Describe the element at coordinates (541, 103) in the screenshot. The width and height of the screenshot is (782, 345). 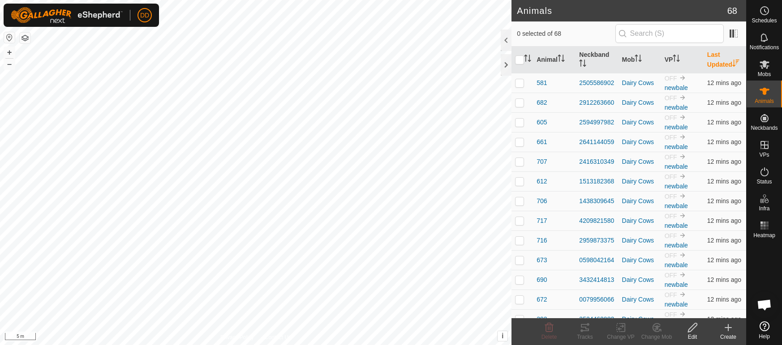
I see `span: 682` at that location.